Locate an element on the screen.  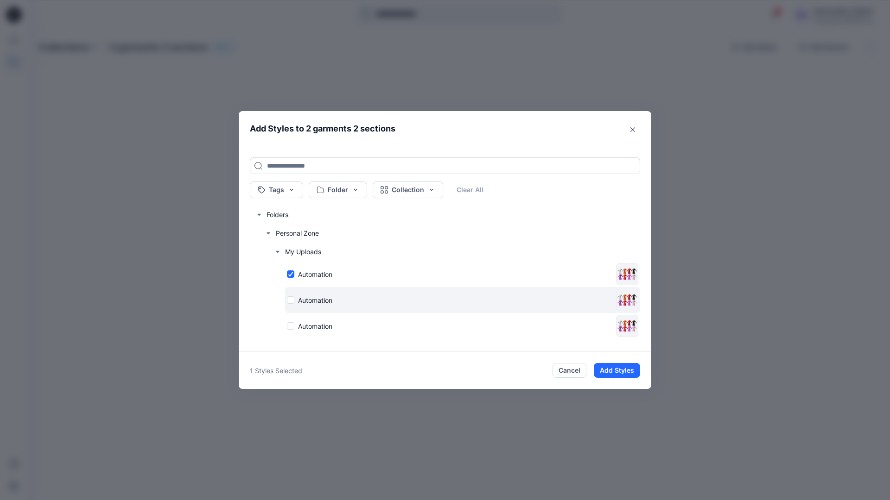
p: 1 Styles Selected is located at coordinates (276, 371).